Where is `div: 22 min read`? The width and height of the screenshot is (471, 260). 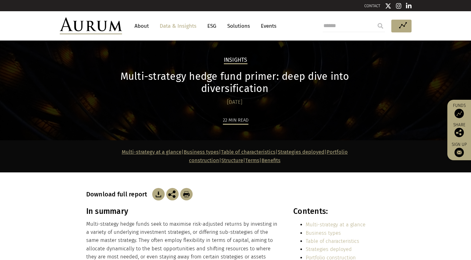 div: 22 min read is located at coordinates (236, 120).